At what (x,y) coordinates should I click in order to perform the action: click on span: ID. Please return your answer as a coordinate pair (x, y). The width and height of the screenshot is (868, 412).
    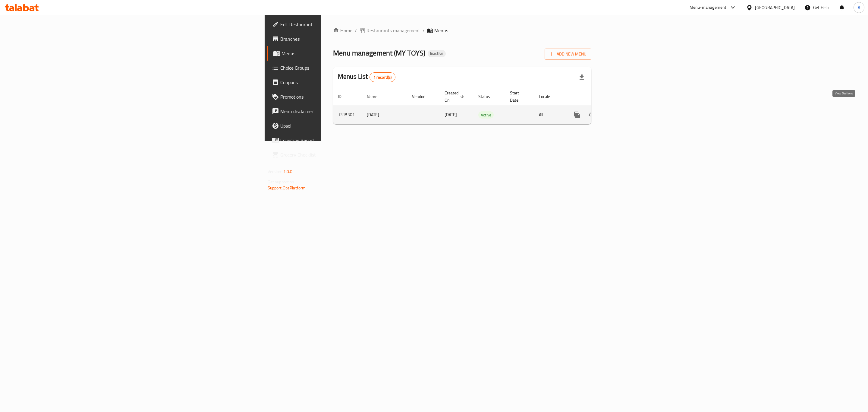
    Looking at the image, I should click on (343, 96).